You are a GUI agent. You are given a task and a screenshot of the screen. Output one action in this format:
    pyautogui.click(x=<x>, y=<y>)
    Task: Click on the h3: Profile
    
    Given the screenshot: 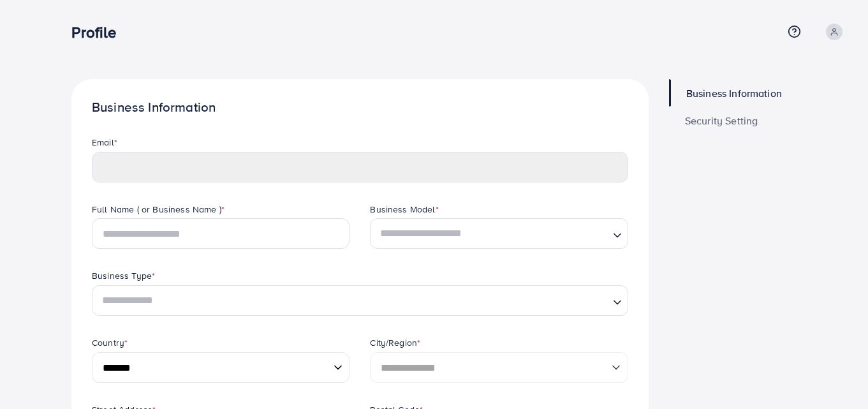 What is the action you would take?
    pyautogui.click(x=99, y=32)
    